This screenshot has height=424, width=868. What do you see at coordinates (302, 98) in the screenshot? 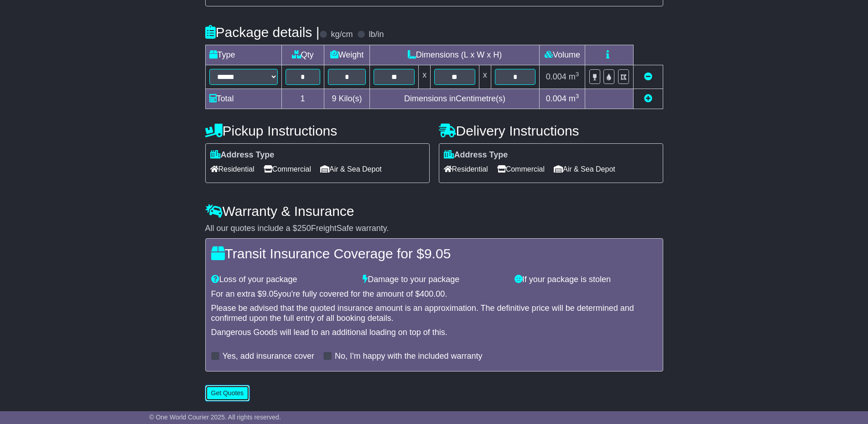
I see `td: 1` at bounding box center [302, 98].